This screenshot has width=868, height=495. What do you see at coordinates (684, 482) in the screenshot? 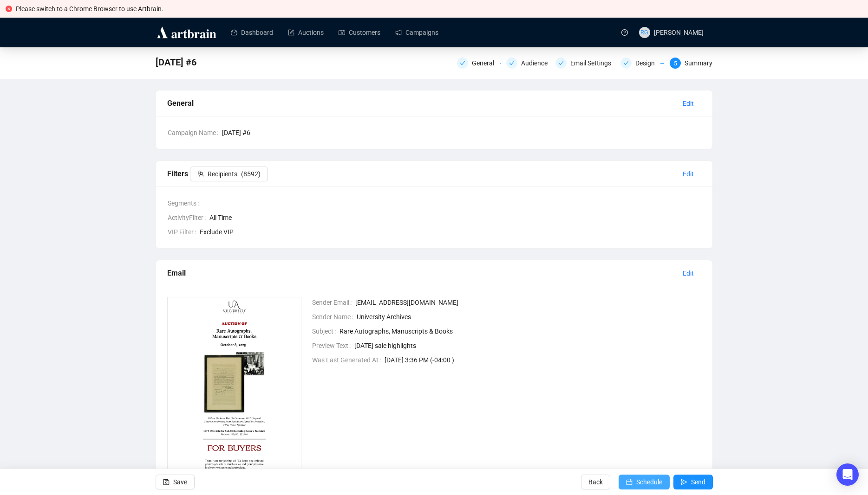
I see `span: send` at bounding box center [684, 482].